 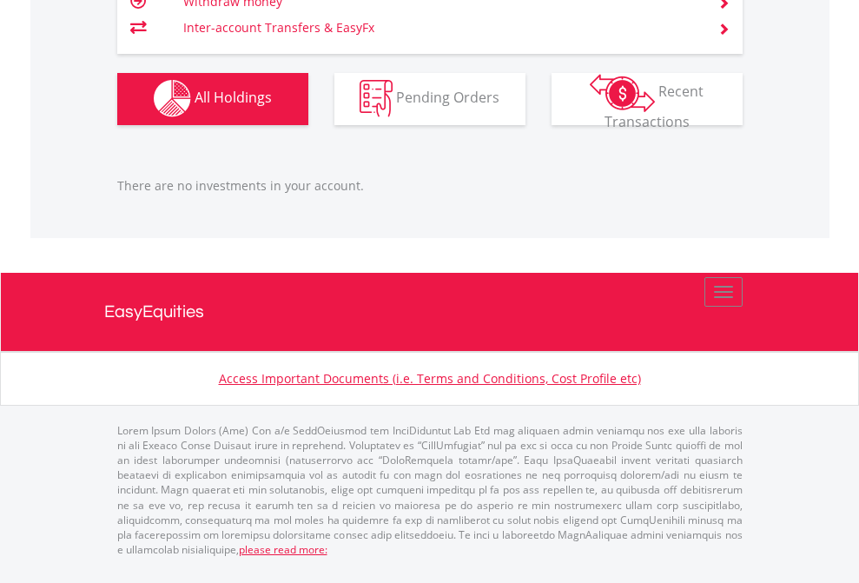 What do you see at coordinates (430, 312) in the screenshot?
I see `div: EasyEquities` at bounding box center [430, 312].